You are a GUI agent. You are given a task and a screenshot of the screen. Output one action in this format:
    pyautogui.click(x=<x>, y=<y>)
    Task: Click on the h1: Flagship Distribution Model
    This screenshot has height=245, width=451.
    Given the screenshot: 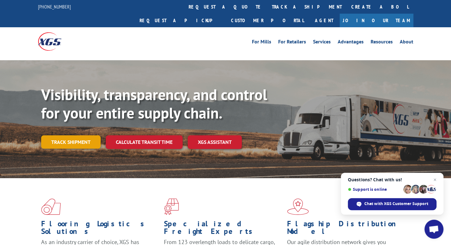 What is the action you would take?
    pyautogui.click(x=346, y=229)
    